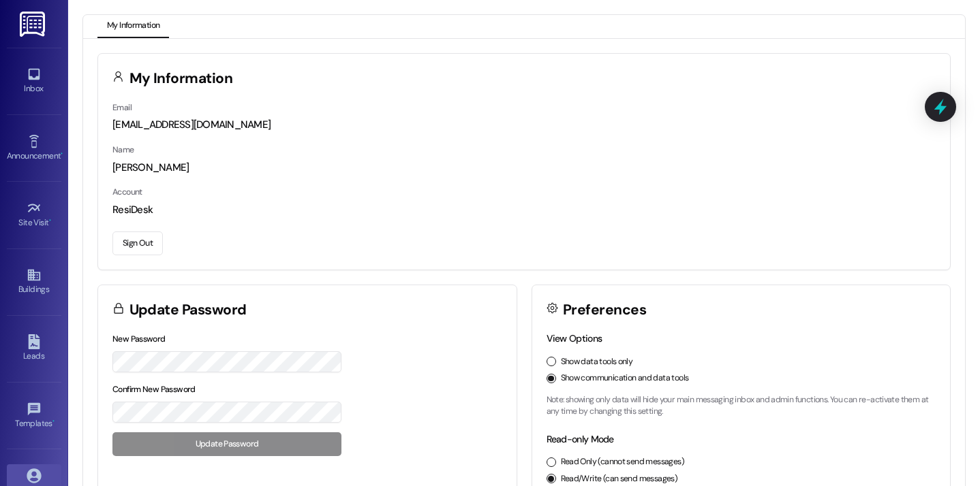 This screenshot has width=980, height=486. What do you see at coordinates (182, 79) in the screenshot?
I see `h3: My Information` at bounding box center [182, 79].